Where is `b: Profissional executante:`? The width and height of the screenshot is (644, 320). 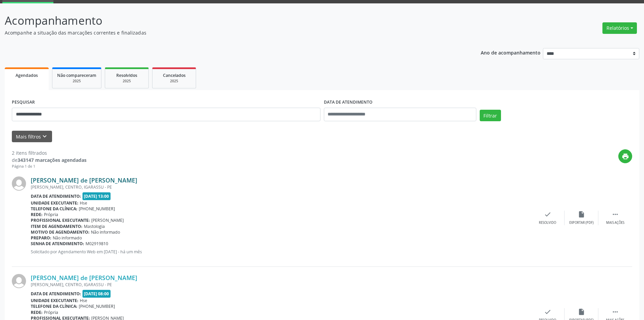 b: Profissional executante: is located at coordinates (60, 220).